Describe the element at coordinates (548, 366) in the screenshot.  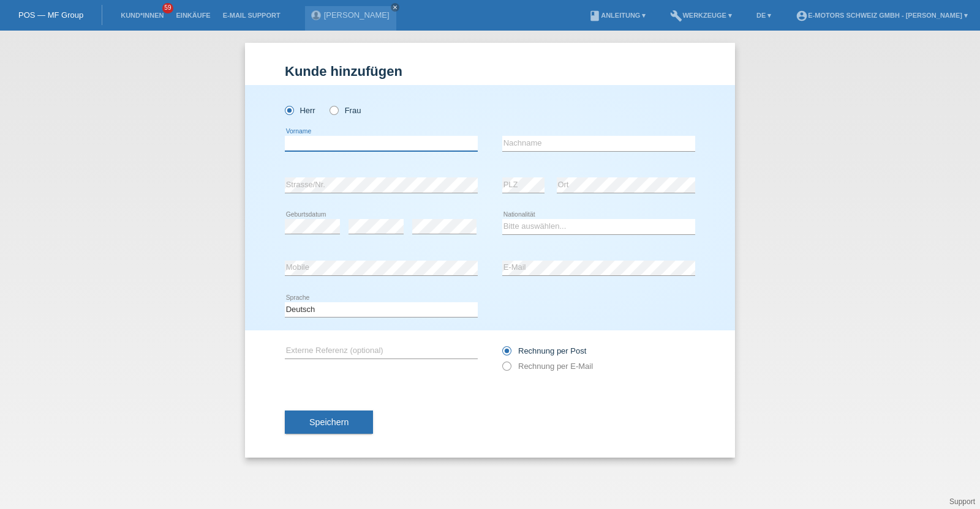
I see `label: Rechnung per E-Mail` at that location.